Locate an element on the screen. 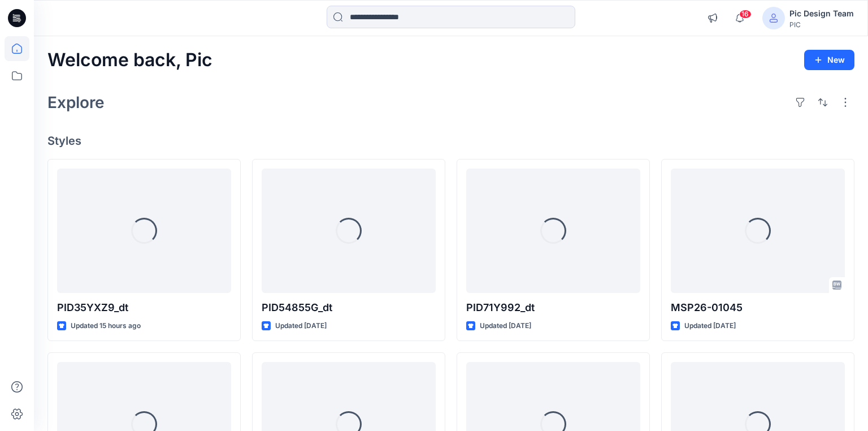 The width and height of the screenshot is (868, 431). p: PID35YXZ9_dt is located at coordinates (144, 308).